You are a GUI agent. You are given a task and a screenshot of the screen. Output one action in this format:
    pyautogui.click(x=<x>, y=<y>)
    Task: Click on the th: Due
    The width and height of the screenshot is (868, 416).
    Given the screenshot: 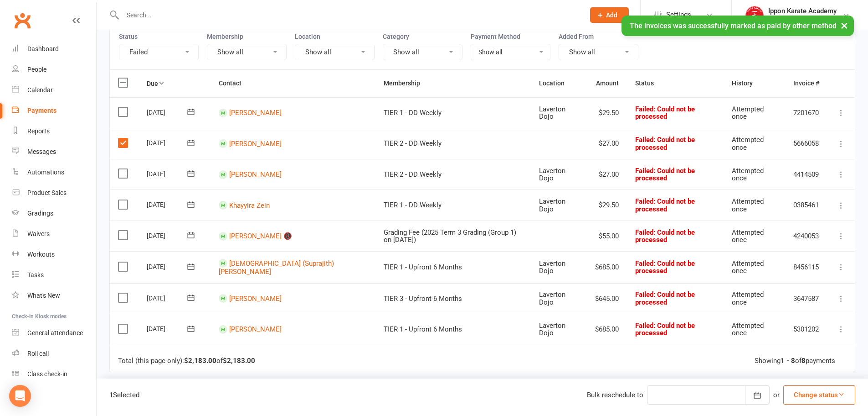 What is the action you would take?
    pyautogui.click(x=174, y=83)
    